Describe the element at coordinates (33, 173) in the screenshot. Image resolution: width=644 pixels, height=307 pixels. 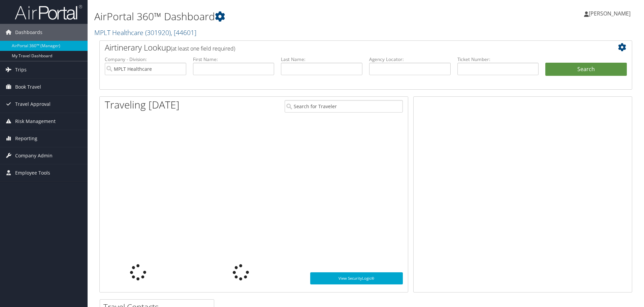
I see `span: Employee Tools` at that location.